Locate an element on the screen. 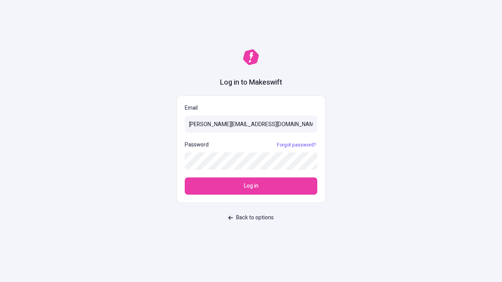  h1: Log in to Makeswift is located at coordinates (251, 83).